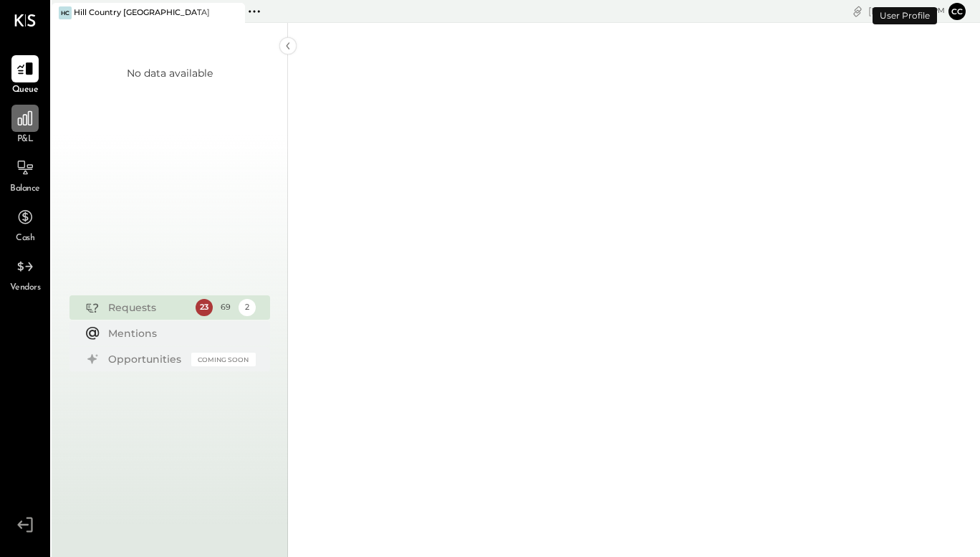 The height and width of the screenshot is (557, 980). Describe the element at coordinates (226, 308) in the screenshot. I see `div: 69` at that location.